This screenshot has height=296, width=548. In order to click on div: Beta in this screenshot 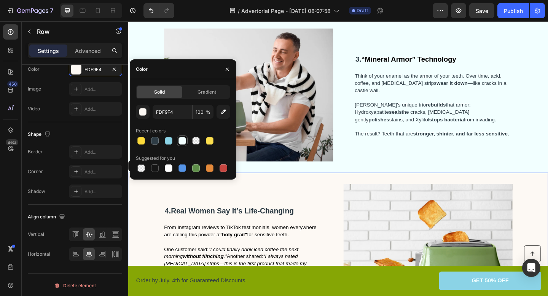, I will do `click(12, 142)`.